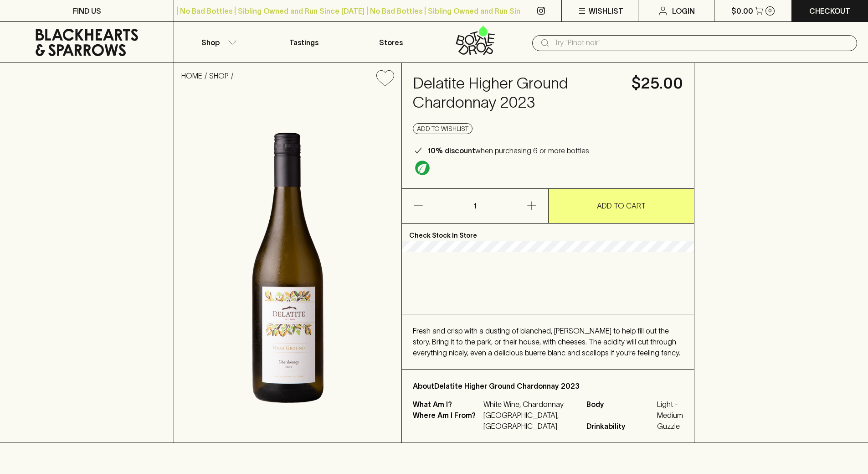 This screenshot has height=474, width=868. Describe the element at coordinates (475, 206) in the screenshot. I see `p: 1` at that location.